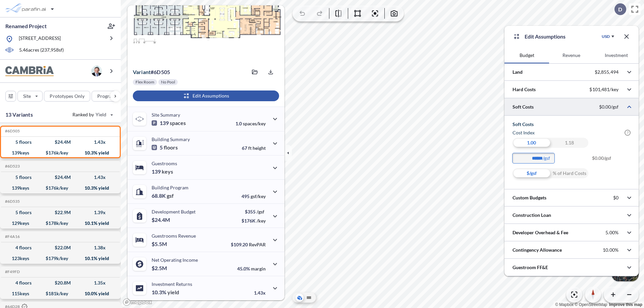 The image size is (644, 308). I want to click on button: Site, so click(30, 96).